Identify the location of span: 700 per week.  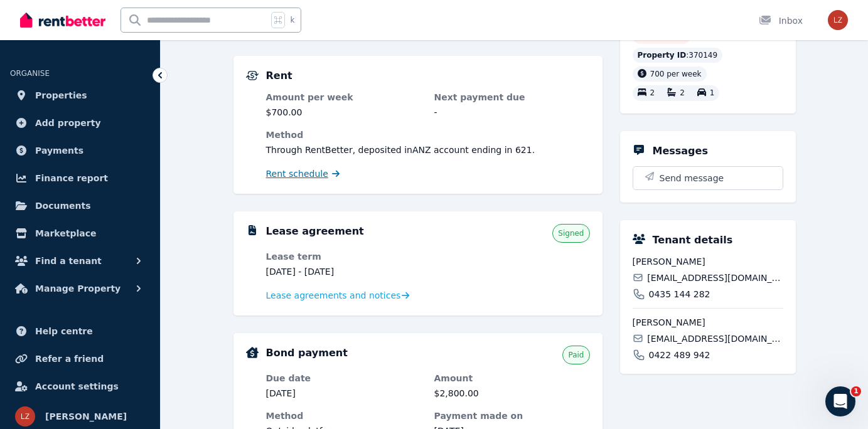
(676, 74).